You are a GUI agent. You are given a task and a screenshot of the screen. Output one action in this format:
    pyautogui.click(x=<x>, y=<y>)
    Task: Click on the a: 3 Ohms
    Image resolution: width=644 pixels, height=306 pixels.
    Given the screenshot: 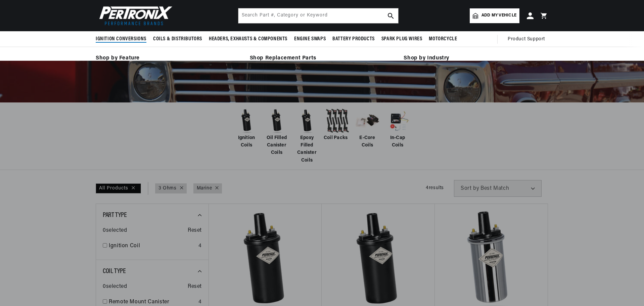 What is the action you would take?
    pyautogui.click(x=168, y=188)
    